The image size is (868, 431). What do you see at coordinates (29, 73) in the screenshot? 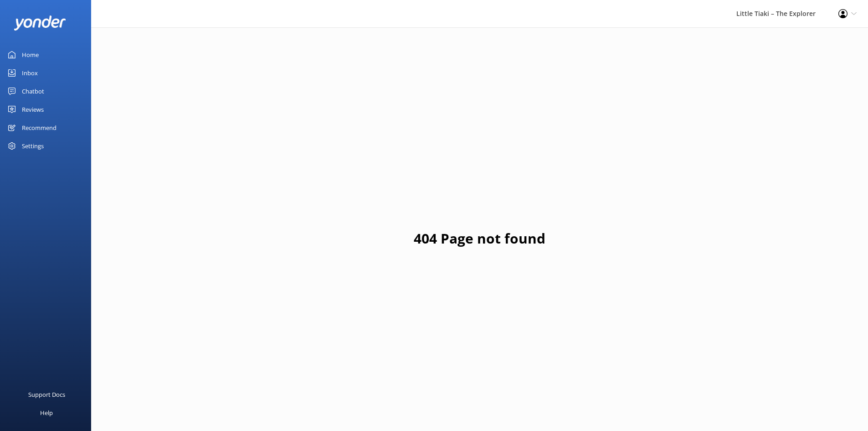
I see `div: Inbox` at bounding box center [29, 73].